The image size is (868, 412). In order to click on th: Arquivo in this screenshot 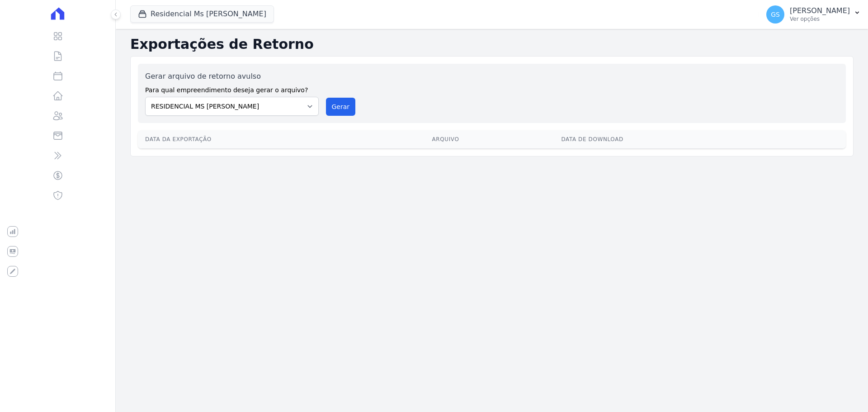, I will do `click(493, 139)`.